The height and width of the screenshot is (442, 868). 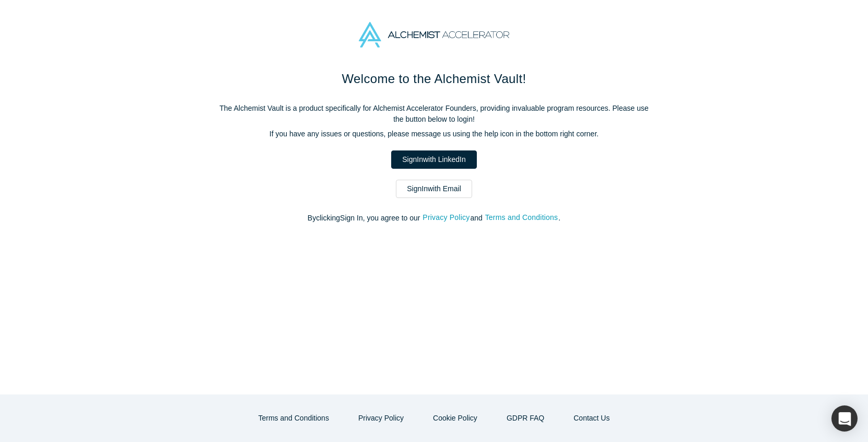 What do you see at coordinates (434, 114) in the screenshot?
I see `p: The Alchemist Vault is a product specifically for Alchemist Accelerator Founders, providing inval...` at bounding box center [434, 114].